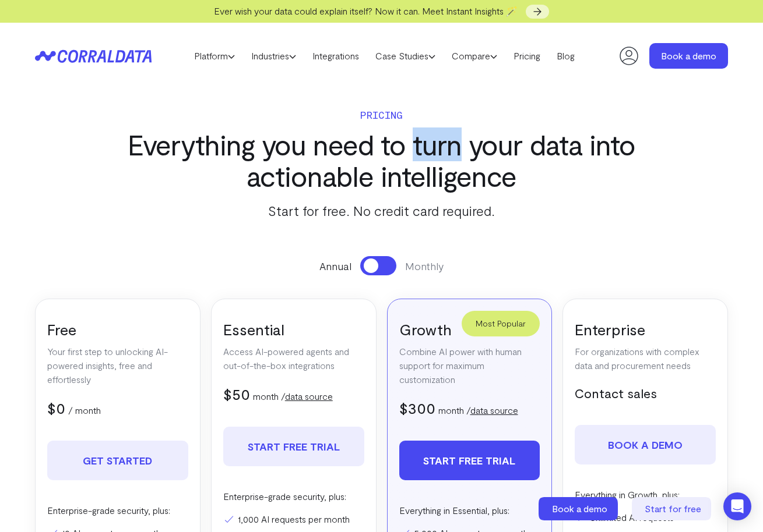  What do you see at coordinates (470, 511) in the screenshot?
I see `p: Everything in Essential, plus:` at bounding box center [470, 511].